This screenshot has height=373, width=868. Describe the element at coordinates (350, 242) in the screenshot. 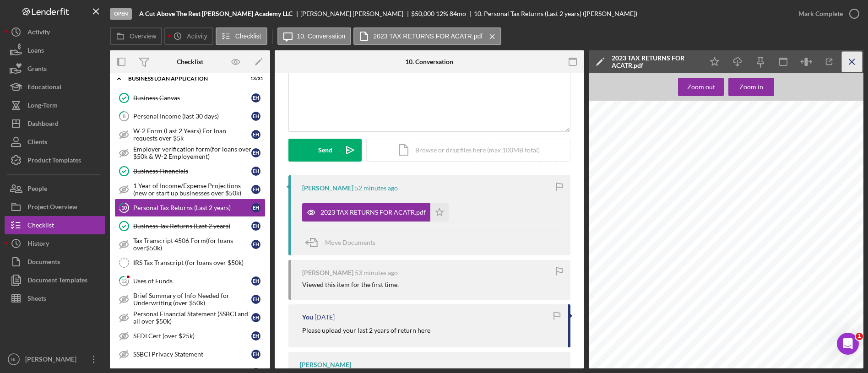

I see `span: Move Documents` at that location.